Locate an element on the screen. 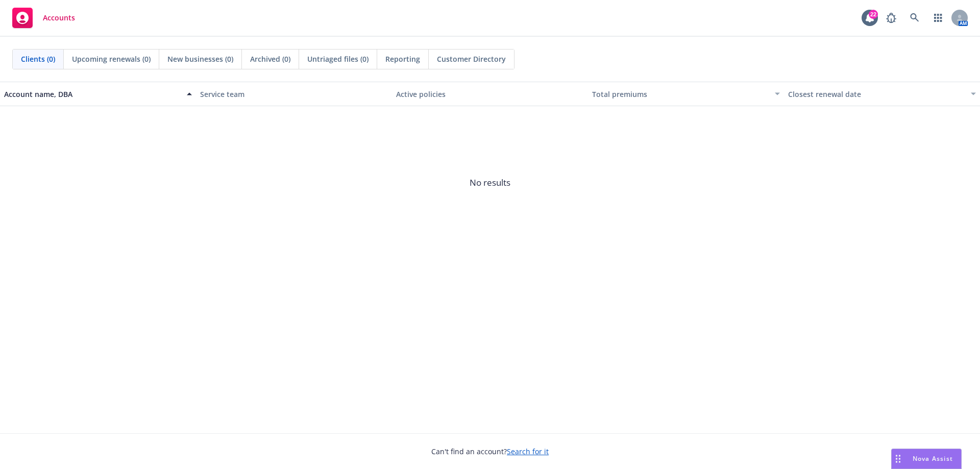  span: New businesses (0) is located at coordinates (200, 59).